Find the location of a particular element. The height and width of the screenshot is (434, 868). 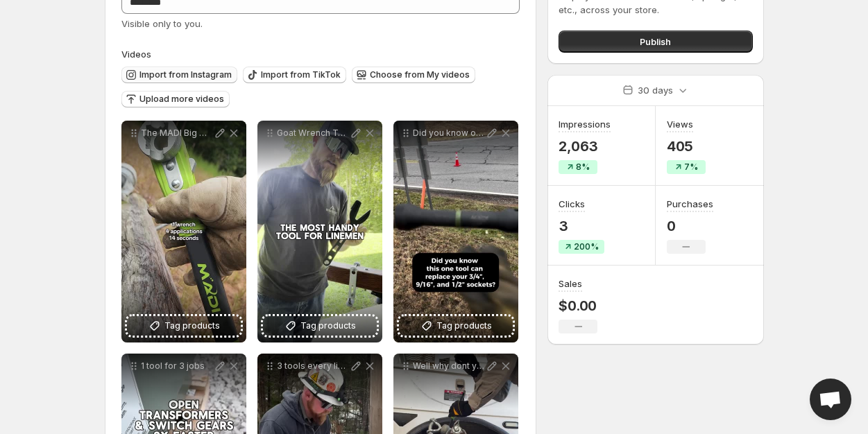

span: Import from TikTok is located at coordinates (301, 75).